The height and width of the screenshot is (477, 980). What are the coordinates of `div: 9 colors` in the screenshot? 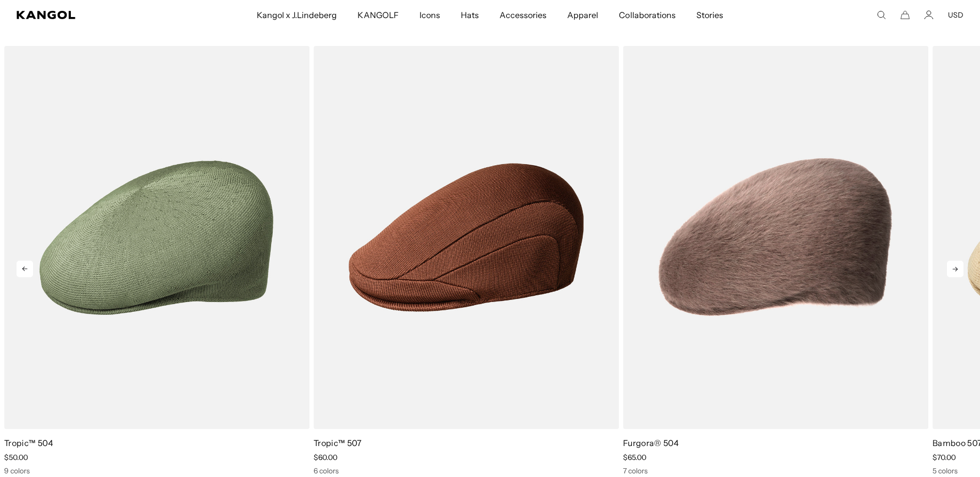 It's located at (157, 471).